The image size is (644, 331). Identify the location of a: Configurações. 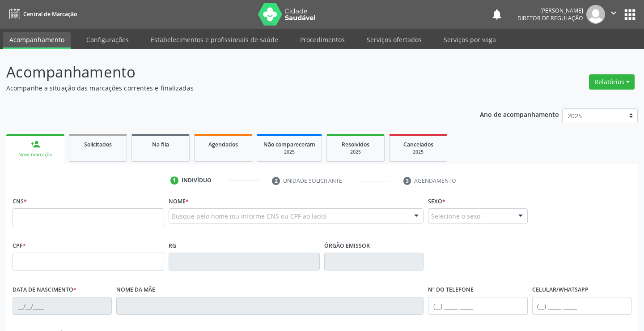
(107, 39).